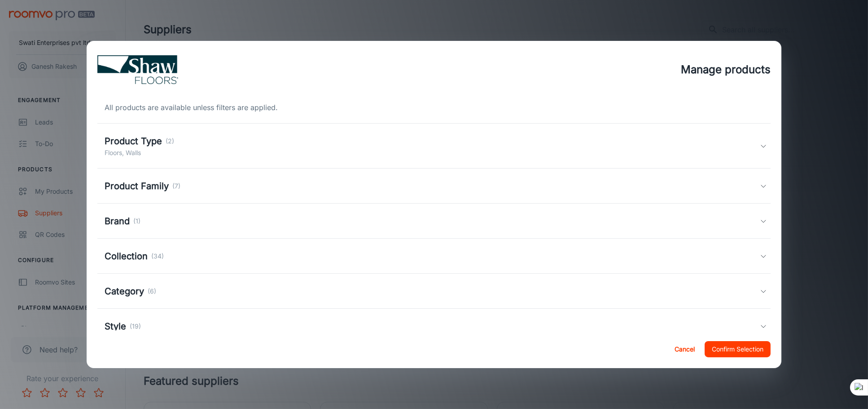  Describe the element at coordinates (115, 326) in the screenshot. I see `h5: Style` at that location.